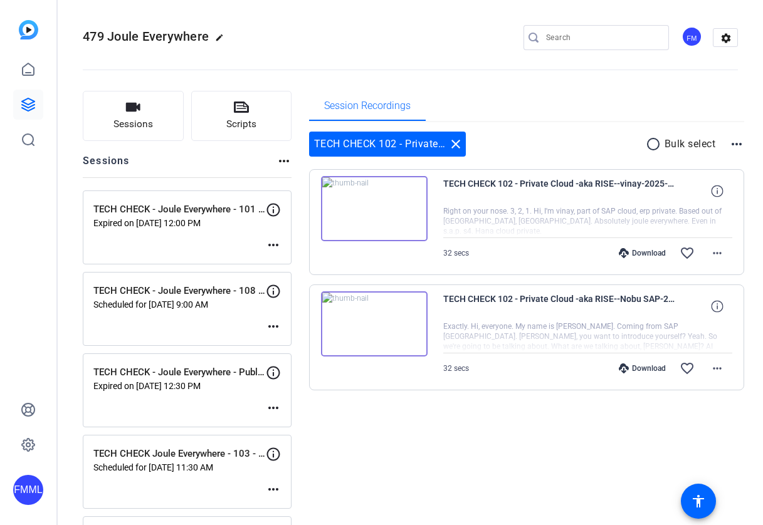 This screenshot has width=763, height=525. What do you see at coordinates (367, 106) in the screenshot?
I see `span: Session Recordings` at bounding box center [367, 106].